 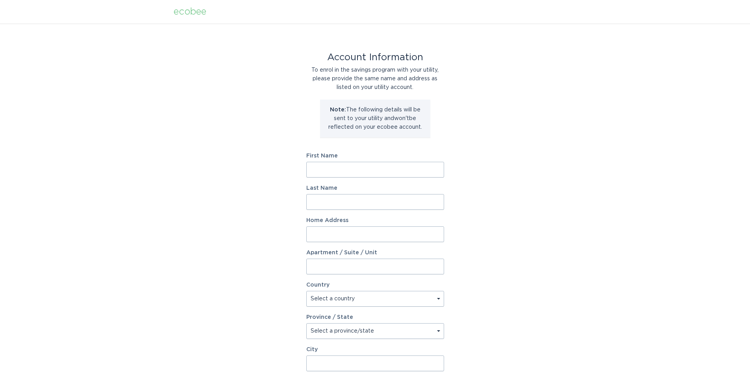 I want to click on p: The following details will be sent to your utility and won't be reflected on your ecobee account., so click(x=375, y=119).